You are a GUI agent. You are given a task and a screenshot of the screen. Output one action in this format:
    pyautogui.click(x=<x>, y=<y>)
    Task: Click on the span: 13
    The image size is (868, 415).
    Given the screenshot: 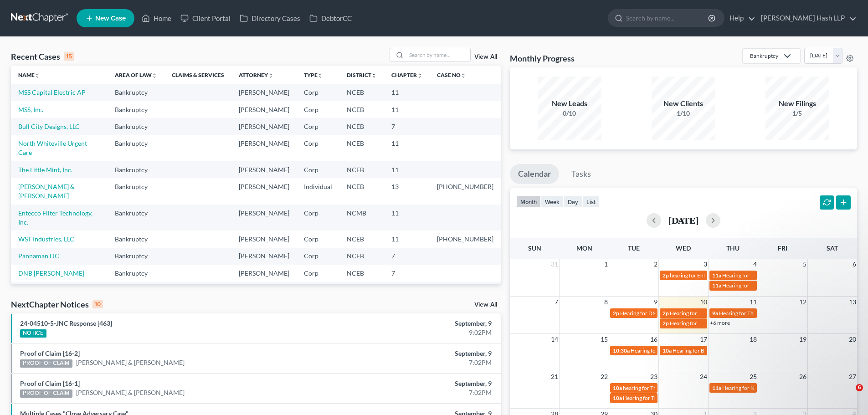 What is the action you would take?
    pyautogui.click(x=853, y=302)
    